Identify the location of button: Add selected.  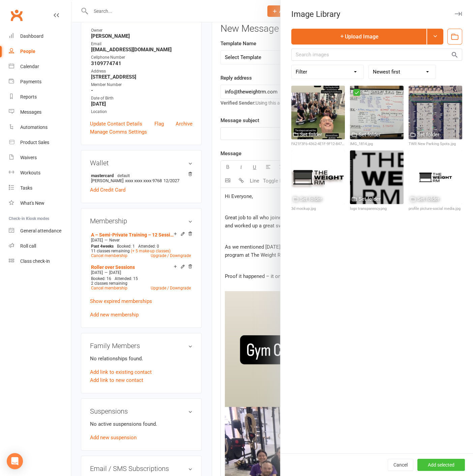
(441, 465).